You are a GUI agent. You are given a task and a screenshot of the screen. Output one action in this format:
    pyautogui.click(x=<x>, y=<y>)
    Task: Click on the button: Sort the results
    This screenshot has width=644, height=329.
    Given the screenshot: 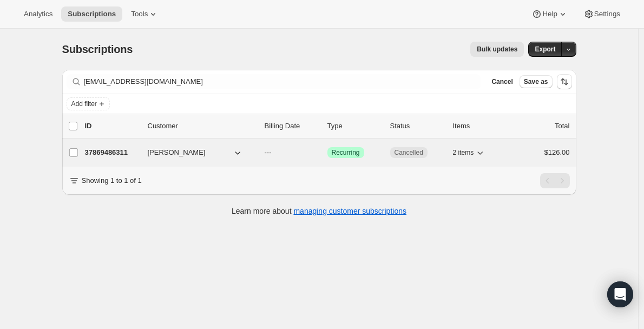 What is the action you would take?
    pyautogui.click(x=565, y=82)
    